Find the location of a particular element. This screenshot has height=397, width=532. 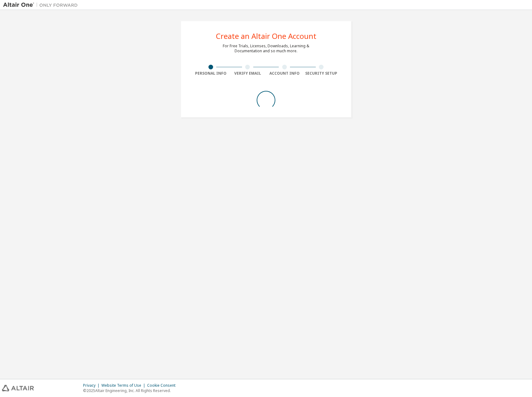

div: Cookie Consent is located at coordinates (163, 385).